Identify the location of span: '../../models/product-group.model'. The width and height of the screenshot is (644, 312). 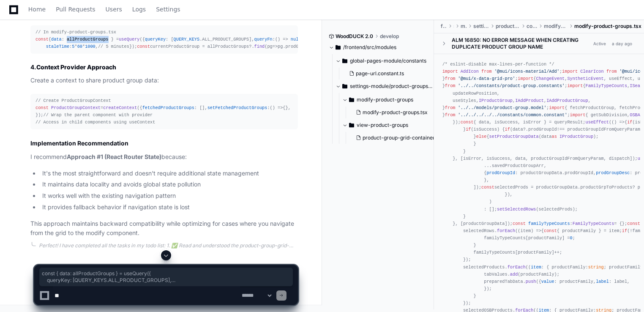
(502, 108).